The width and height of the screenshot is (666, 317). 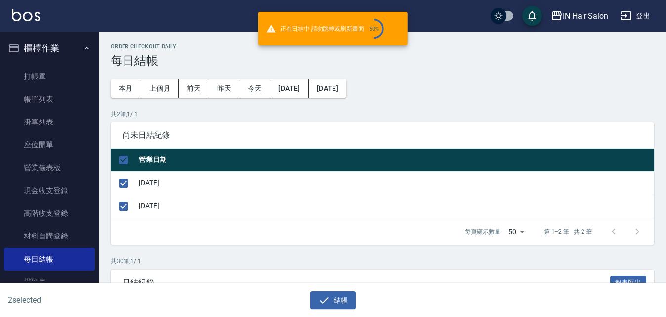 What do you see at coordinates (395, 160) in the screenshot?
I see `th: 營業日期` at bounding box center [395, 160].